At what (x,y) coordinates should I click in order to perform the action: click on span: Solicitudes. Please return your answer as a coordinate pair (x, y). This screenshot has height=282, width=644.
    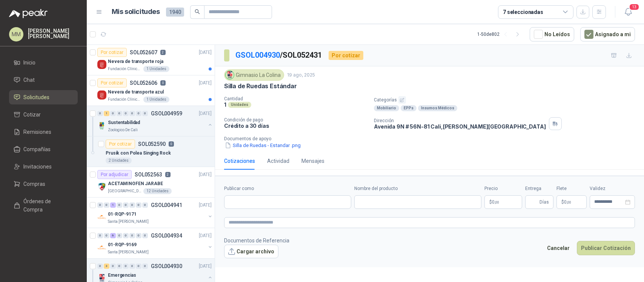
    Looking at the image, I should click on (36, 98).